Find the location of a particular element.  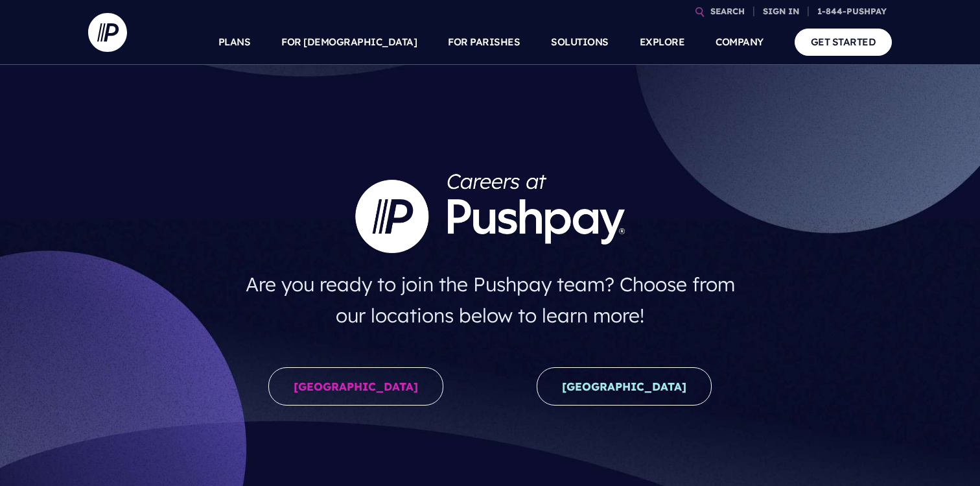

h4: Are you ready to join the Pushpay team? Choose from our locations below to learn more! is located at coordinates (490, 300).